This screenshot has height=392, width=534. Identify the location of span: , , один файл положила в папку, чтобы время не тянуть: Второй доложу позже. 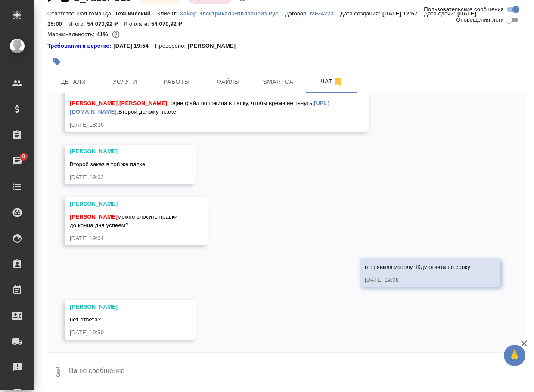
(199, 107).